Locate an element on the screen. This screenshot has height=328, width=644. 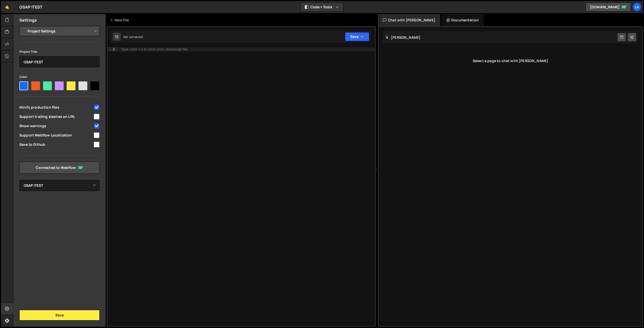
span: Support trailing slashes on URL is located at coordinates (56, 116).